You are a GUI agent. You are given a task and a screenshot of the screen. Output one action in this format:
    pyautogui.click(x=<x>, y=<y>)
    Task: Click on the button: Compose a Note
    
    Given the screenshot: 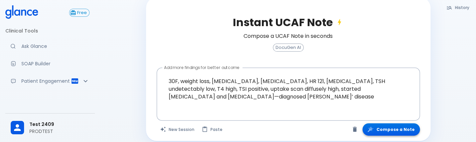 What is the action you would take?
    pyautogui.click(x=391, y=129)
    